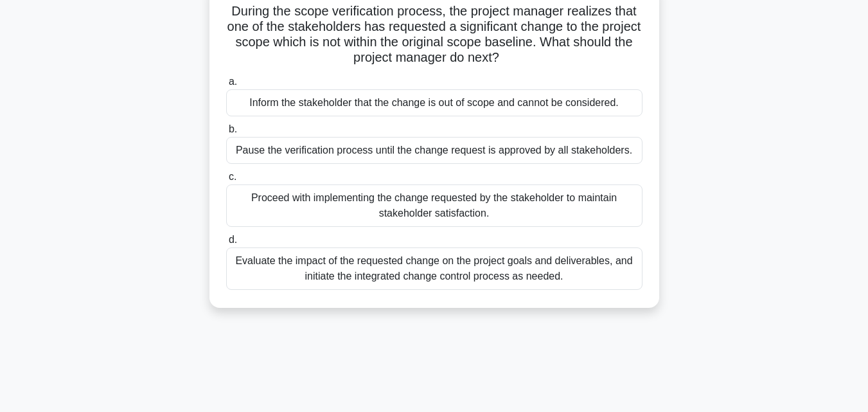  What do you see at coordinates (233, 129) in the screenshot?
I see `span: b.` at bounding box center [233, 129].